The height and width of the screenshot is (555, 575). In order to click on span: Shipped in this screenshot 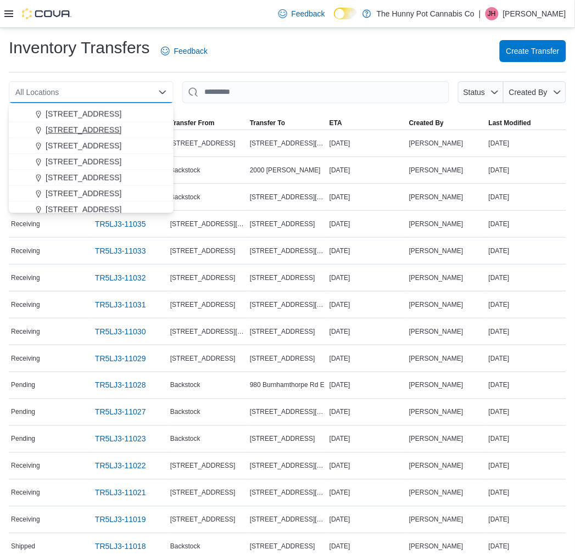, I will do `click(23, 547)`.